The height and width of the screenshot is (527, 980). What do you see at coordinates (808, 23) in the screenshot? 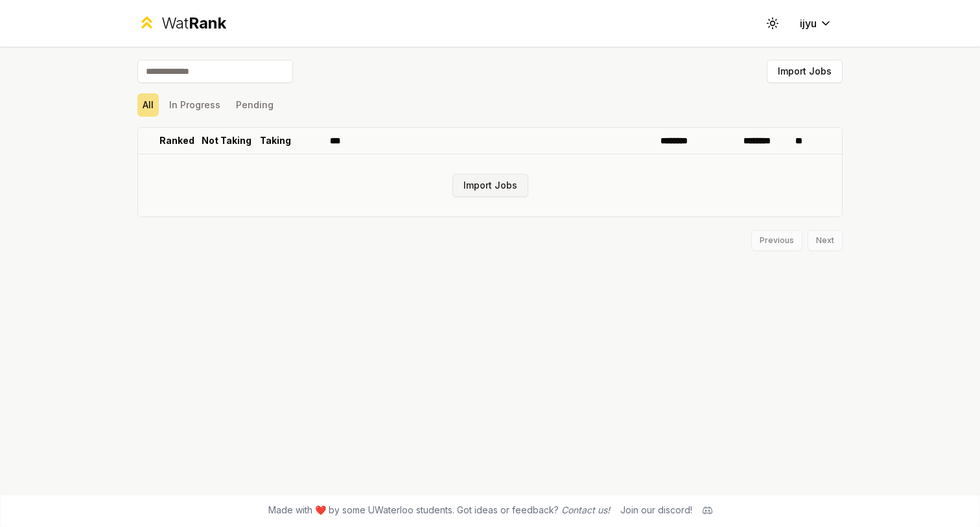
I see `span: ijyu` at bounding box center [808, 23].